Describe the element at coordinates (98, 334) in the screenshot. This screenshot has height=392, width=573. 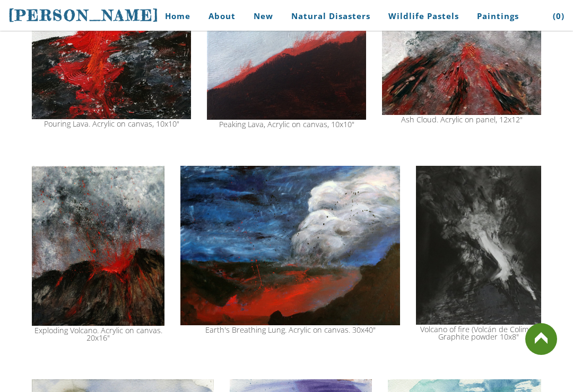
I see `div: Exploding Volcano. Acrylic on canvas. 20x16"` at that location.